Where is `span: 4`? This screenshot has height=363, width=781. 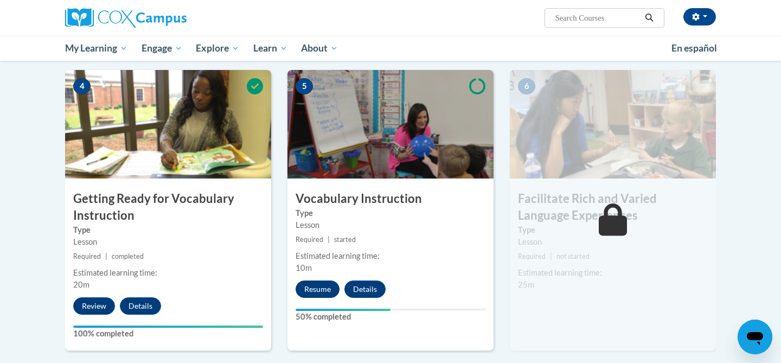 span: 4 is located at coordinates (82, 86).